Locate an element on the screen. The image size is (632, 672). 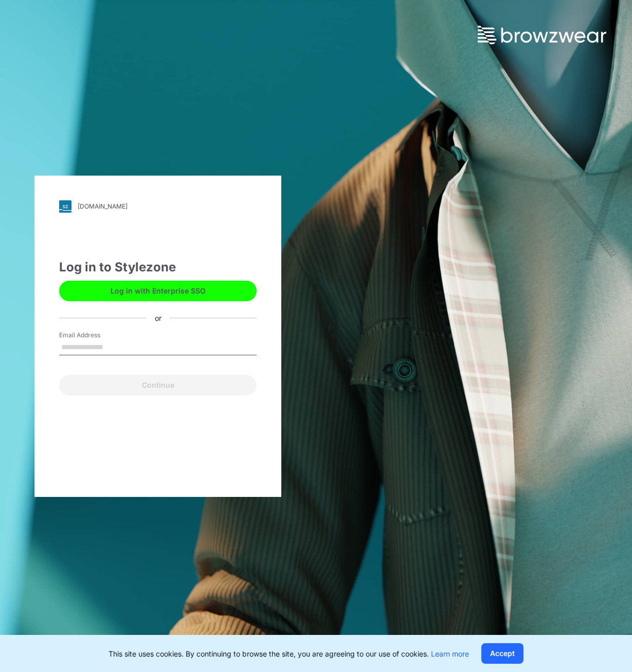
label: Email Address is located at coordinates (95, 335).